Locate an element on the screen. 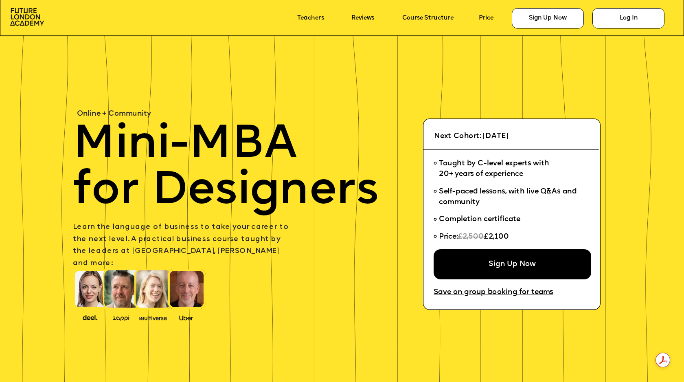  span: Mini-MBA for Designers is located at coordinates (225, 168).